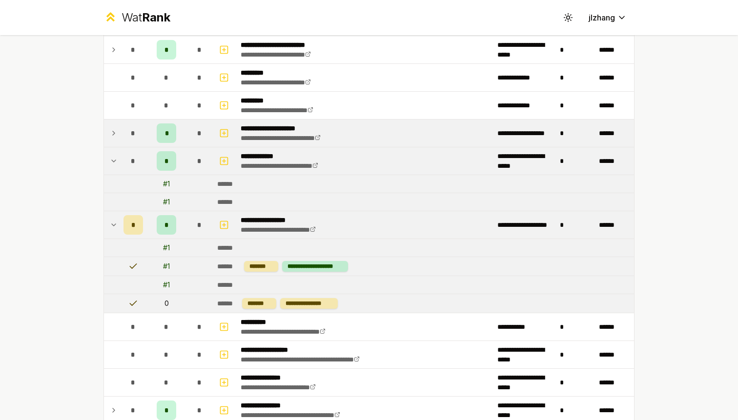 Image resolution: width=738 pixels, height=420 pixels. I want to click on span: Rank, so click(156, 17).